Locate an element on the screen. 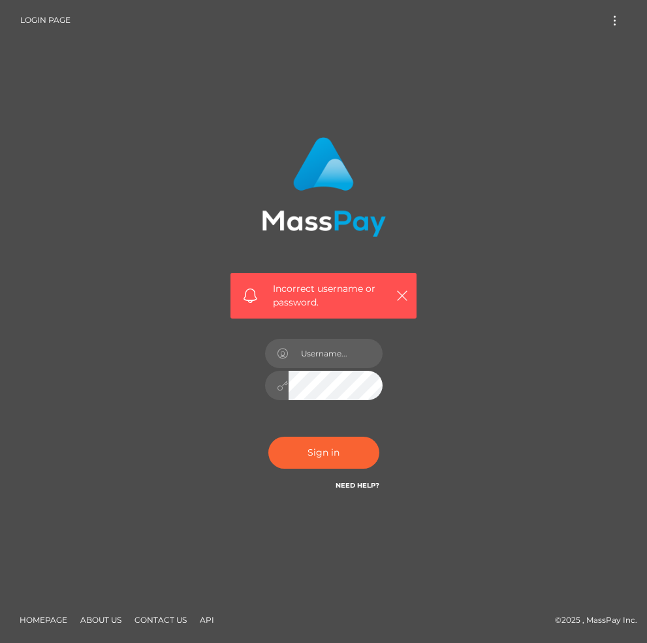 This screenshot has height=643, width=647. button: Toggle navigation is located at coordinates (614, 20).